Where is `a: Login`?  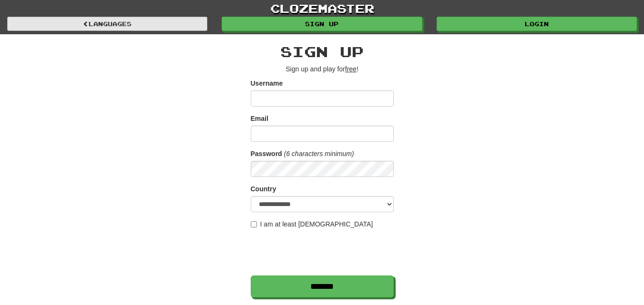 a: Login is located at coordinates (536, 24).